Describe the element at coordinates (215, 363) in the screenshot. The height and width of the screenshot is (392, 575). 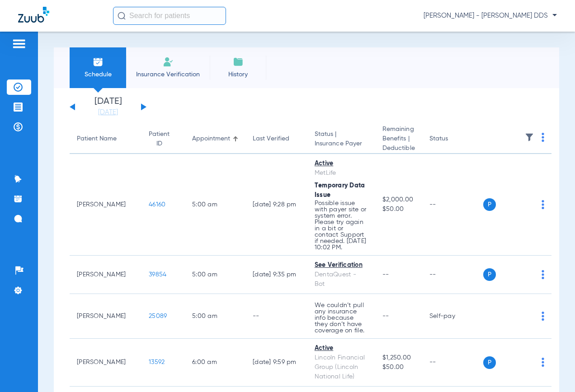
I see `td: 6:00 AM` at that location.